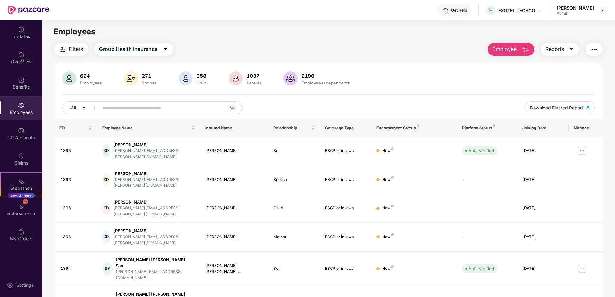 This screenshot has height=297, width=615. I want to click on img: svg+xml;base64,PHN2ZyB4bWxucz0iaHR0cDovL3d3dy53My5vcmcvMjAwMC9zdmciIHdpZHRoPSIyMSIgaGVpZ2h0PSIyMC..., so click(21, 181).